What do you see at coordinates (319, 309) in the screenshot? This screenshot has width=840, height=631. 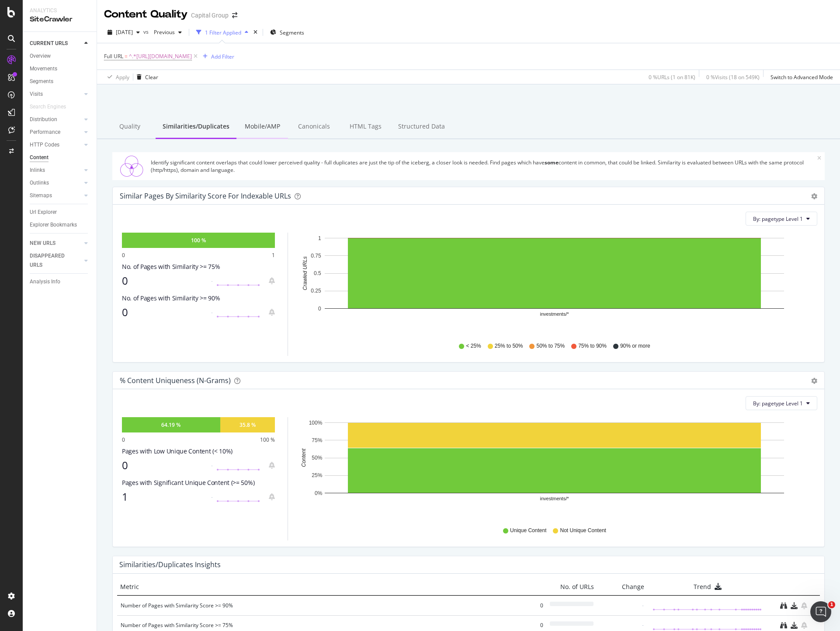 I see `text: 0` at bounding box center [319, 309].